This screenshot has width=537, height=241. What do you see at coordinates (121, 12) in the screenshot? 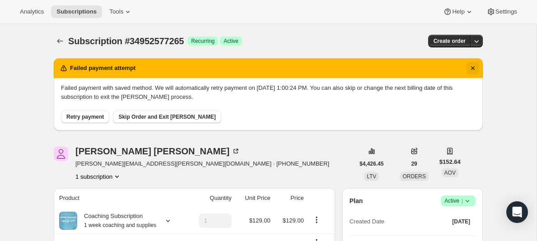
I see `button: Tools` at bounding box center [121, 12].